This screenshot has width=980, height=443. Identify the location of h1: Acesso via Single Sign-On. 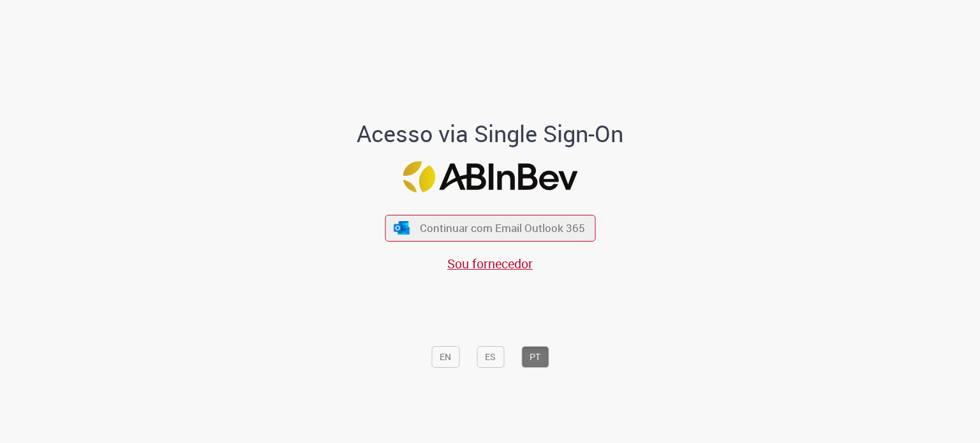
(490, 134).